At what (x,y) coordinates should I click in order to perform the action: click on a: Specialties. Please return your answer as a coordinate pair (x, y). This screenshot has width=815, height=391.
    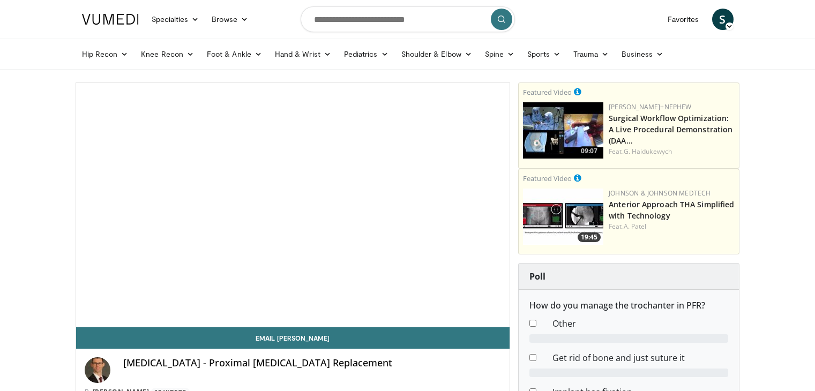
    Looking at the image, I should click on (175, 19).